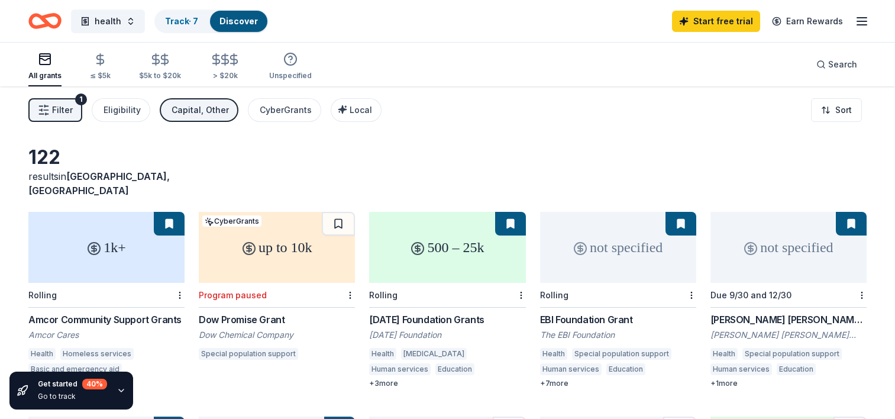 The height and width of the screenshot is (419, 895). I want to click on div: > $20k, so click(225, 76).